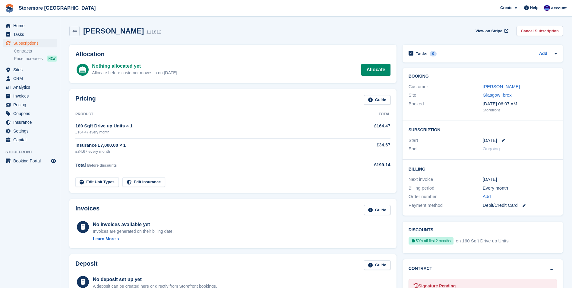  Describe the element at coordinates (208, 151) in the screenshot. I see `div: £34.67 every month` at that location.